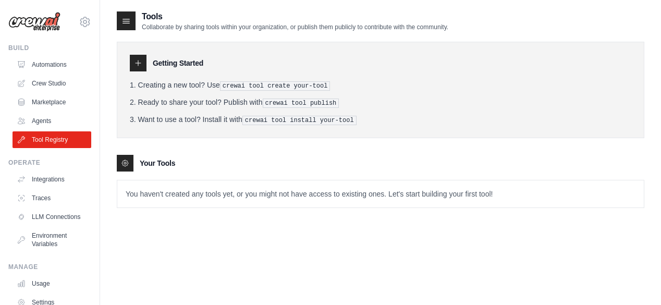 This screenshot has height=305, width=661. Describe the element at coordinates (52, 83) in the screenshot. I see `a: Crew Studio` at that location.